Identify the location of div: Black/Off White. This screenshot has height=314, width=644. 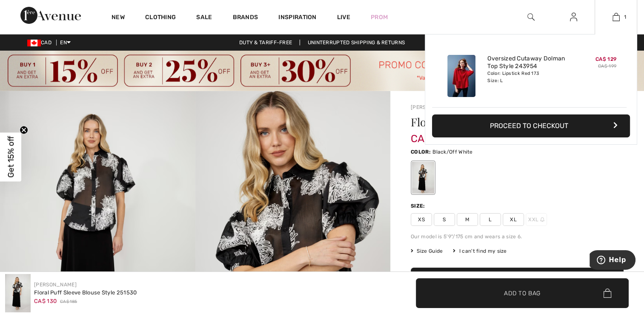
(423, 177).